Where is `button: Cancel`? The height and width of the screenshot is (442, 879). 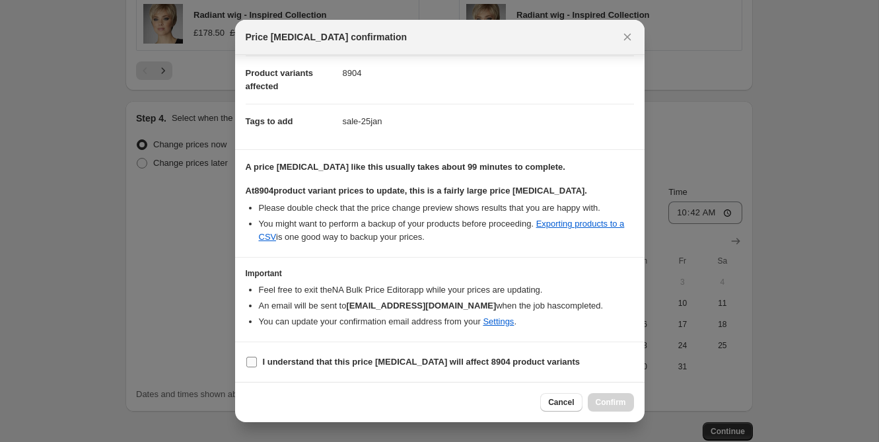
button: Cancel is located at coordinates (561, 402).